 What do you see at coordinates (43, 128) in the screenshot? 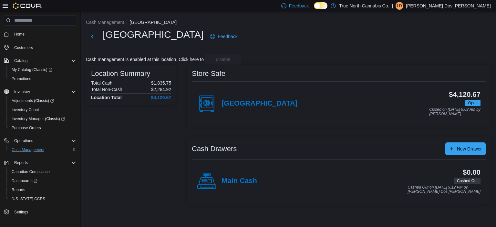
I see `button: Purchase Orders` at bounding box center [43, 128].